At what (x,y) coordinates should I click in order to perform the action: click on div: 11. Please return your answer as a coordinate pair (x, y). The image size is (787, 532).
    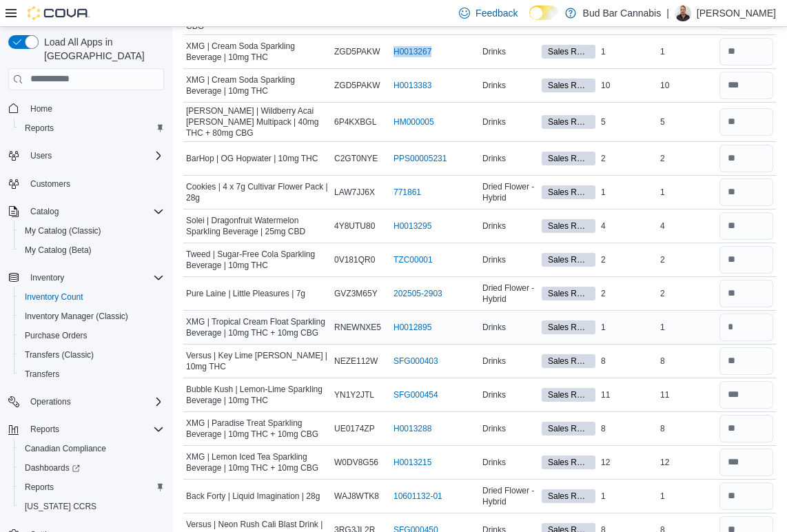
    Looking at the image, I should click on (628, 395).